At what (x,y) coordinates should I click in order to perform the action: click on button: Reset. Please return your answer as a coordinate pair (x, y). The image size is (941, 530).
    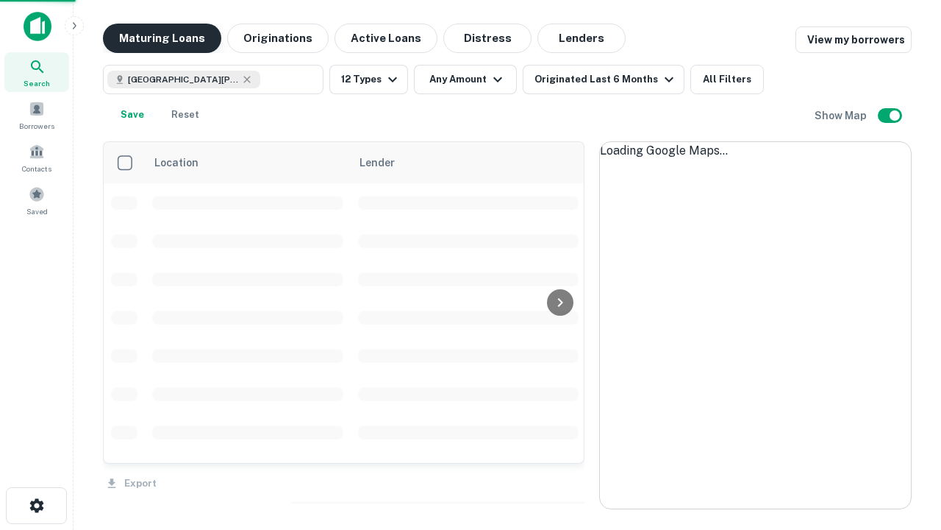
    Looking at the image, I should click on (185, 115).